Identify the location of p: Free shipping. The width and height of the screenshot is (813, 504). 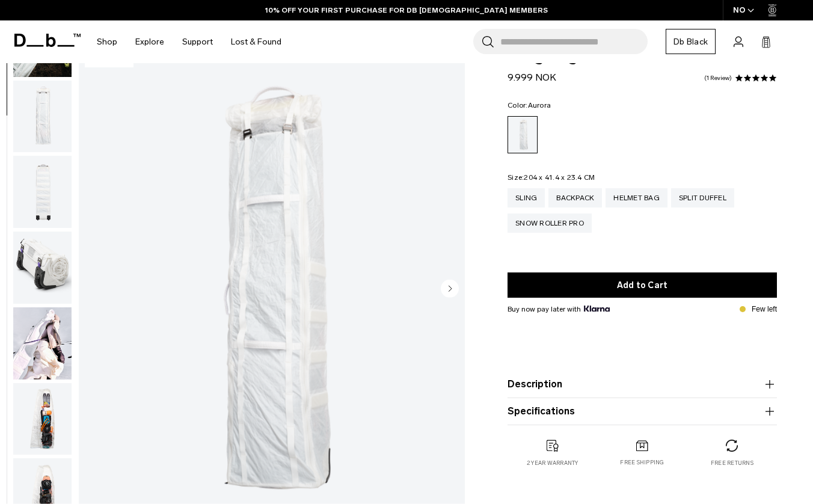
(642, 463).